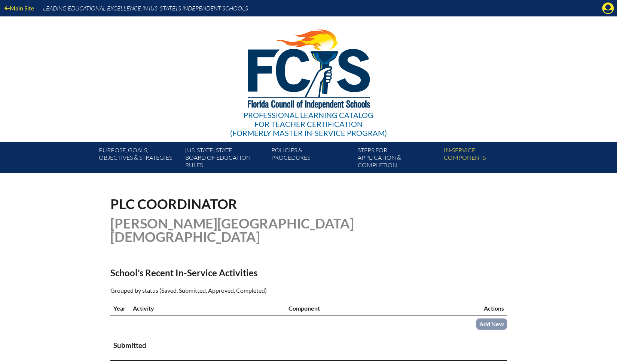  Describe the element at coordinates (242, 273) in the screenshot. I see `h2: School’s Recent In-Service Activities` at that location.